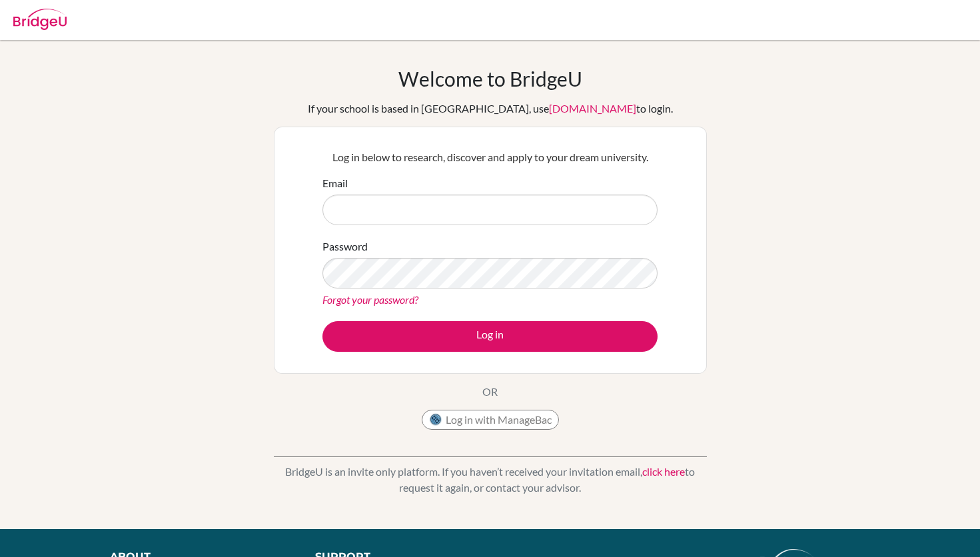 This screenshot has width=980, height=557. Describe the element at coordinates (40, 19) in the screenshot. I see `img: Bridge-U` at that location.